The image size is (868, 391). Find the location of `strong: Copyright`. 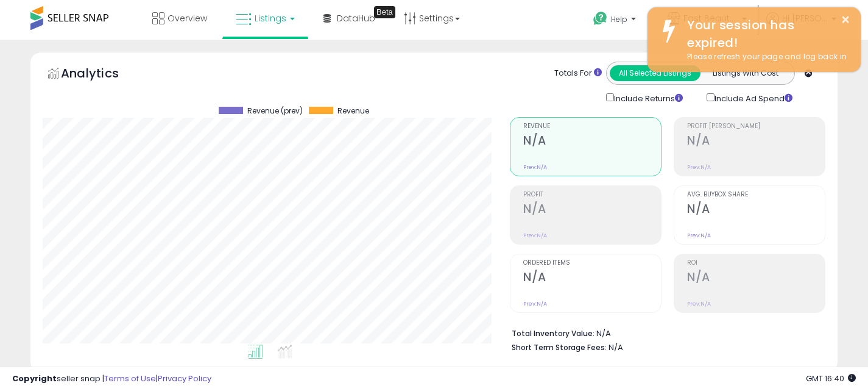

strong: Copyright is located at coordinates (34, 378).